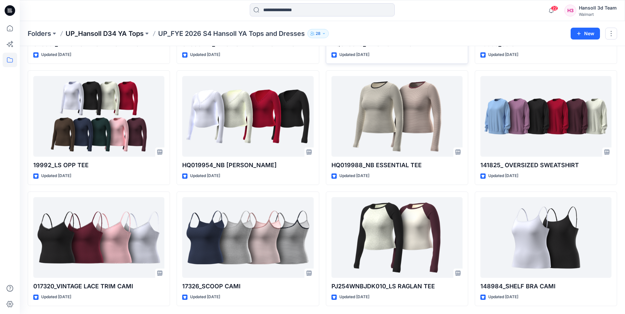 Image resolution: width=625 pixels, height=314 pixels. Describe the element at coordinates (546, 287) in the screenshot. I see `p: 148984_SHELF BRA CAMI` at that location.